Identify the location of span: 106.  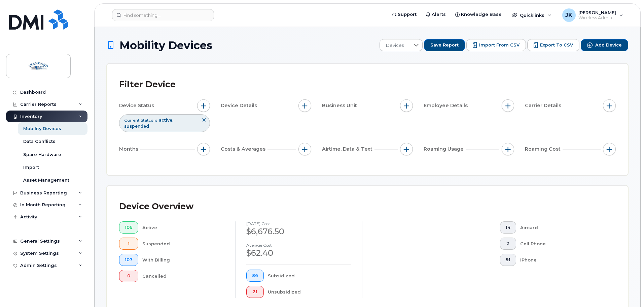
(128, 228).